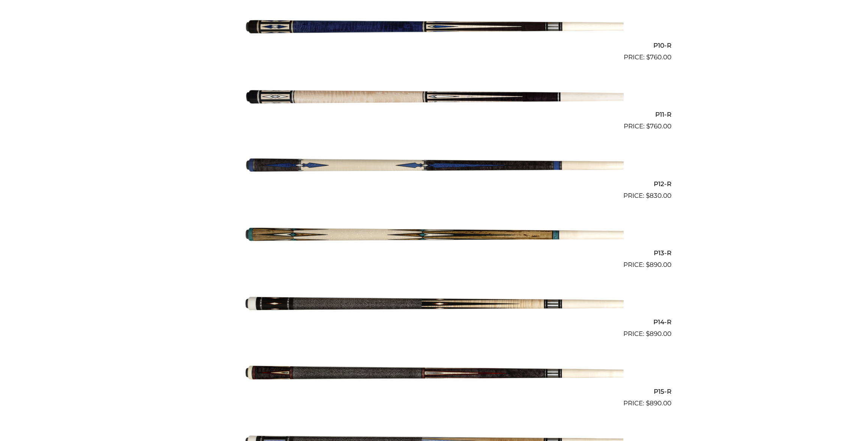 The width and height of the screenshot is (868, 441). What do you see at coordinates (434, 167) in the screenshot?
I see `a: P12-R $830.00` at bounding box center [434, 167].